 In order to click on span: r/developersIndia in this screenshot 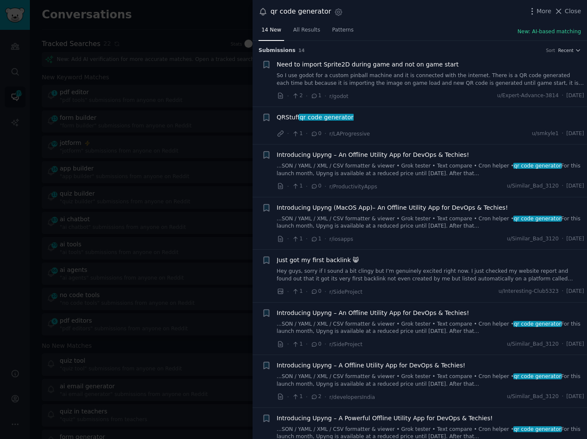, I will do `click(352, 398)`.